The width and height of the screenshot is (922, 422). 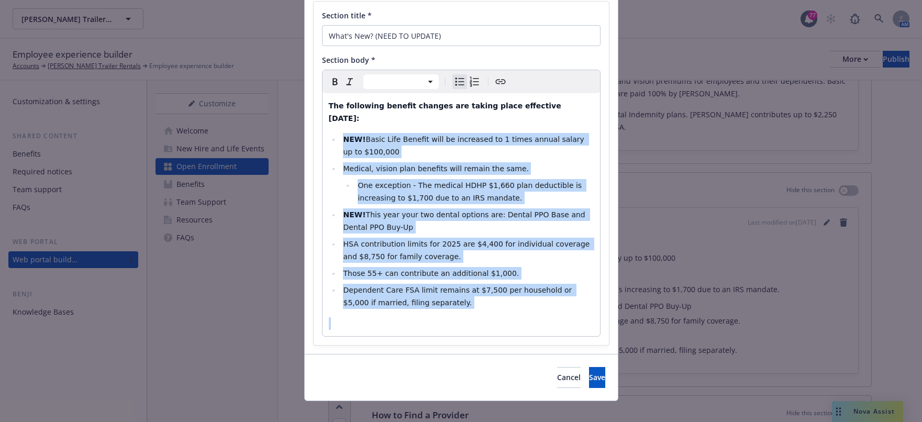 I want to click on button: Cancel, so click(x=569, y=378).